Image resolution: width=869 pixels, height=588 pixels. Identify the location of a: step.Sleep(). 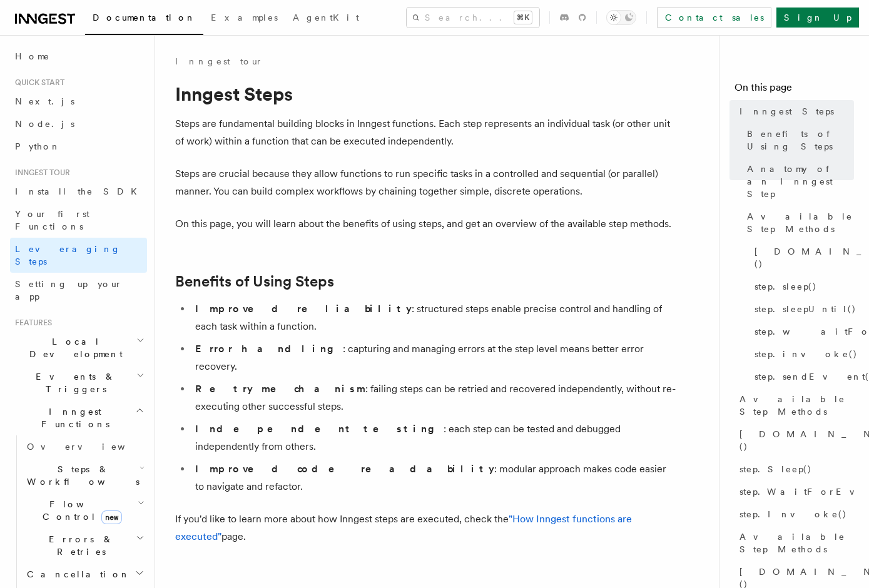
(794, 469).